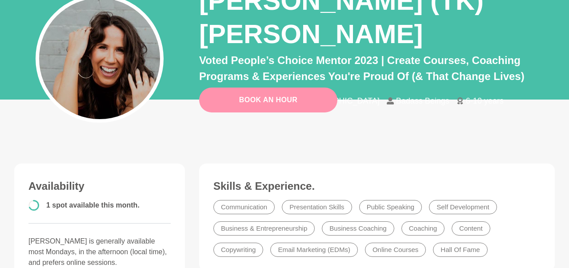 The image size is (569, 268). Describe the element at coordinates (93, 205) in the screenshot. I see `span: 1 spot available this month.` at that location.